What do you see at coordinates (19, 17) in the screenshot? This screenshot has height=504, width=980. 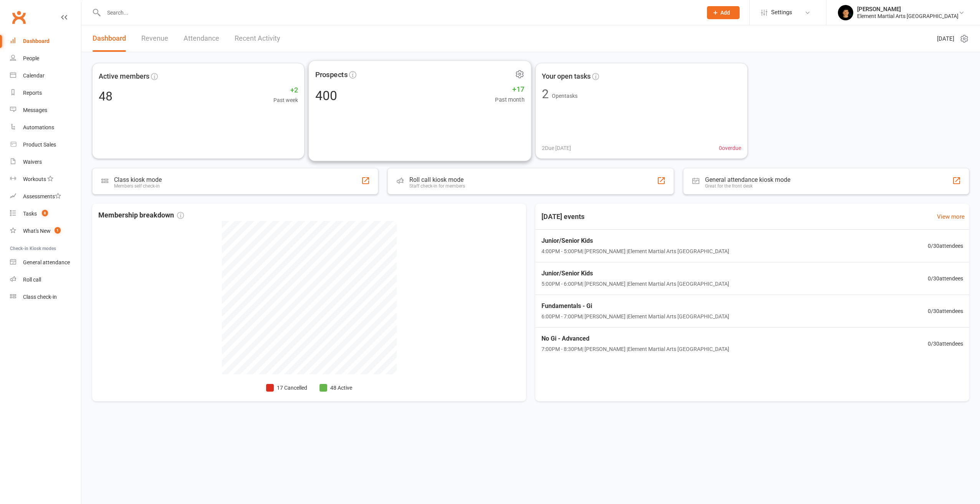 I see `a: Clubworx` at bounding box center [19, 17].